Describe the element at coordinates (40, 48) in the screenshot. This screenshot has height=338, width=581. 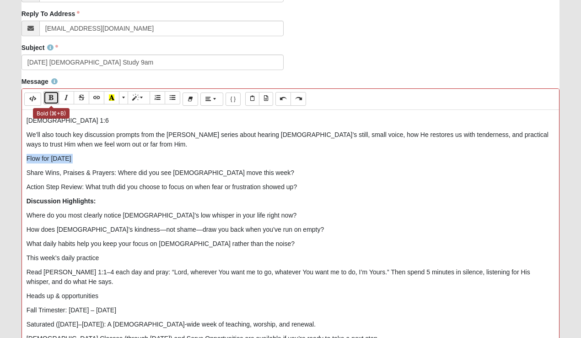
I see `label: Subject` at that location.